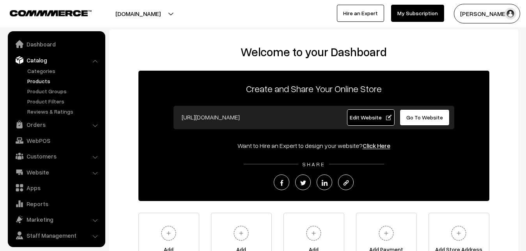  Describe the element at coordinates (371, 117) in the screenshot. I see `a: Edit Website` at that location.